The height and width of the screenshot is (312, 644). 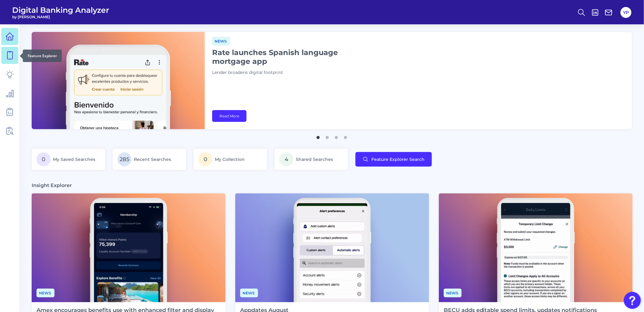 What do you see at coordinates (230, 159) in the screenshot?
I see `span: My Collection` at bounding box center [230, 159].